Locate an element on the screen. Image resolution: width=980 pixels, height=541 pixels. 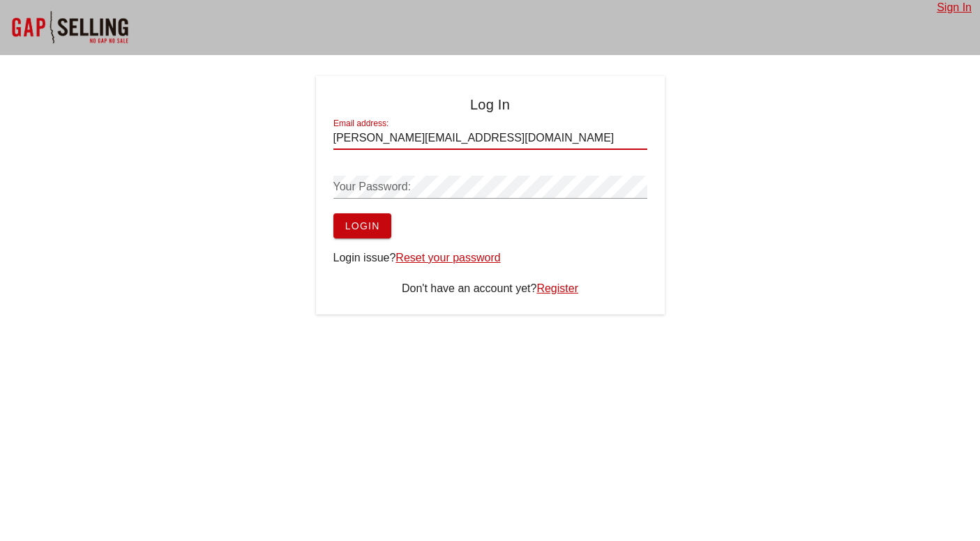
span: Login is located at coordinates (362, 226).